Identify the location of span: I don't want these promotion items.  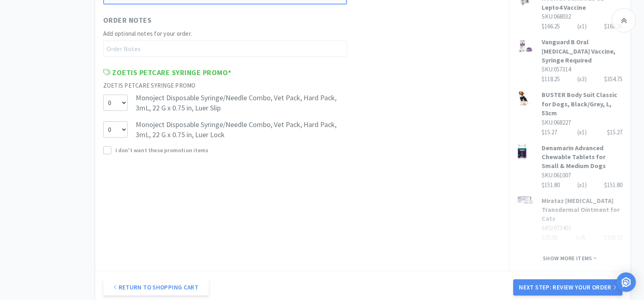
(162, 151).